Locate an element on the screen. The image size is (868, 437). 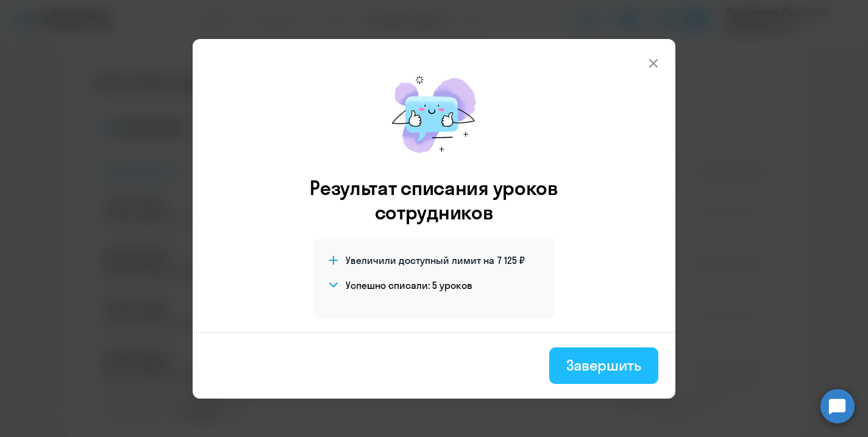
img: mirage-message.png is located at coordinates (434, 115).